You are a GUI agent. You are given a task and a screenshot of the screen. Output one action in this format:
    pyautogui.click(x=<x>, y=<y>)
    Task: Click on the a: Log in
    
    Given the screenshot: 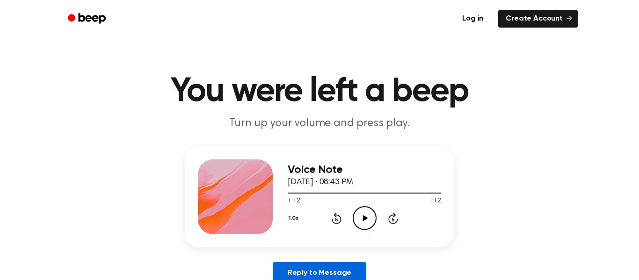 What is the action you would take?
    pyautogui.click(x=472, y=19)
    